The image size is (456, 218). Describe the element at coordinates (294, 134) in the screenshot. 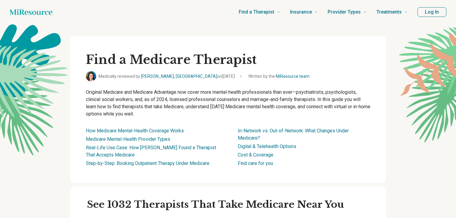

I see `a: In-Network vs. Out-of-Network: What Changes Under Medicare?` at that location.